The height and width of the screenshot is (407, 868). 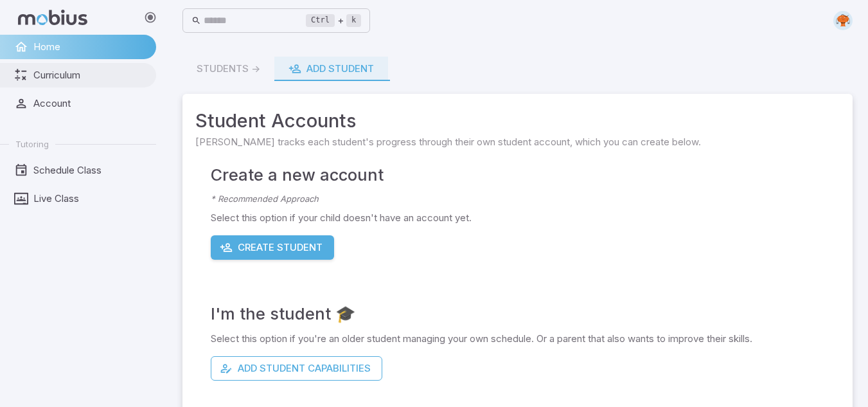 What do you see at coordinates (272, 247) in the screenshot?
I see `button: Create Student` at bounding box center [272, 247].